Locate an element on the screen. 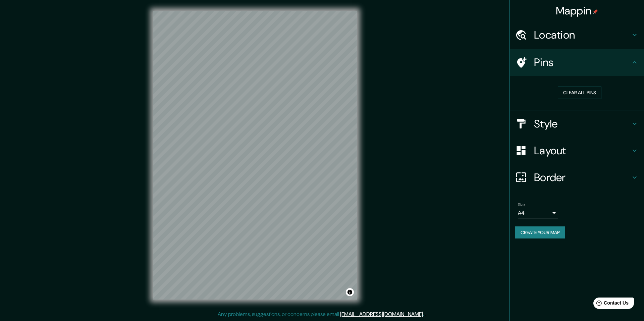 This screenshot has height=321, width=644. h4: Layout is located at coordinates (582, 150).